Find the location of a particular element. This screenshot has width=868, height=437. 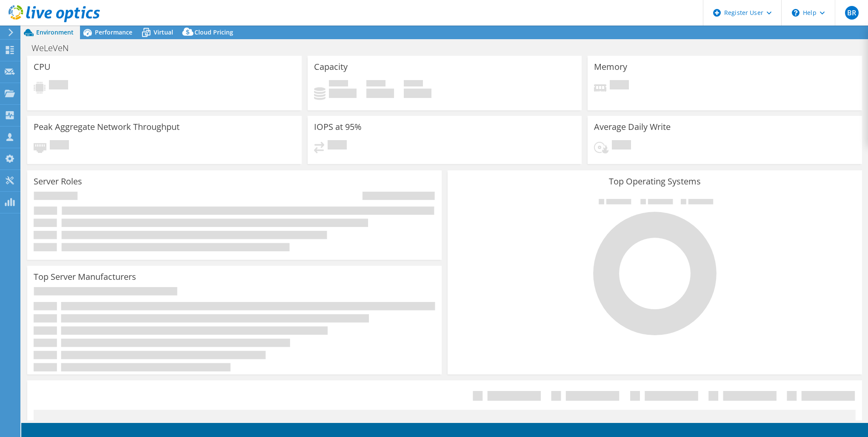

h1: WeLeVeN is located at coordinates (54, 48).